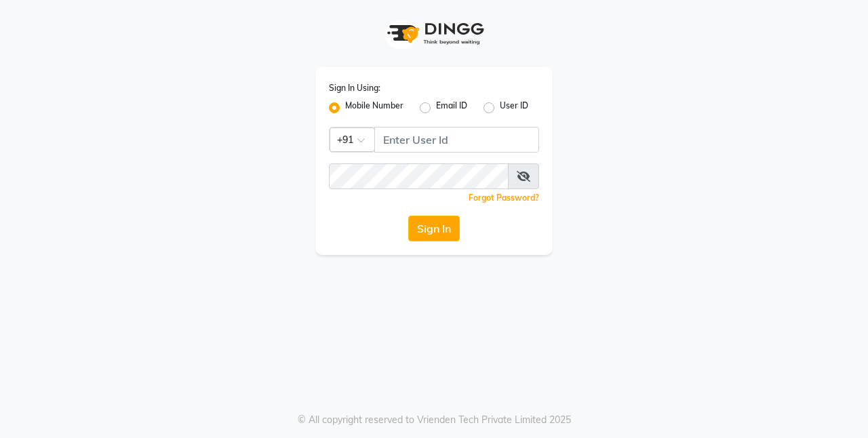 The image size is (868, 438). I want to click on img: logo1.svg, so click(434, 33).